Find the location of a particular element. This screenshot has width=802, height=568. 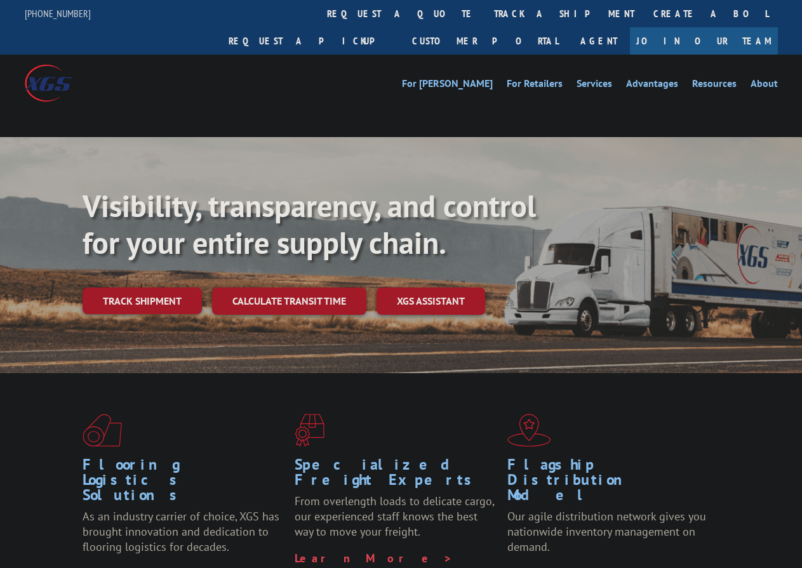

a: Services is located at coordinates (595, 86).